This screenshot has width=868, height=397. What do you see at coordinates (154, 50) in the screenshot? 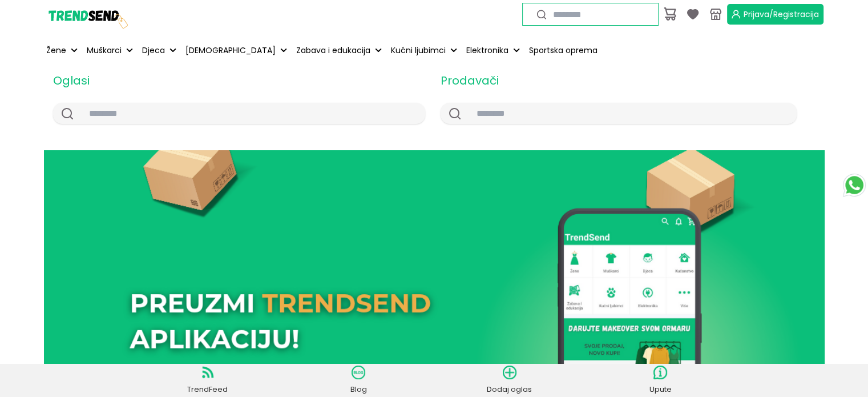
I see `p: Djeca` at bounding box center [154, 50].